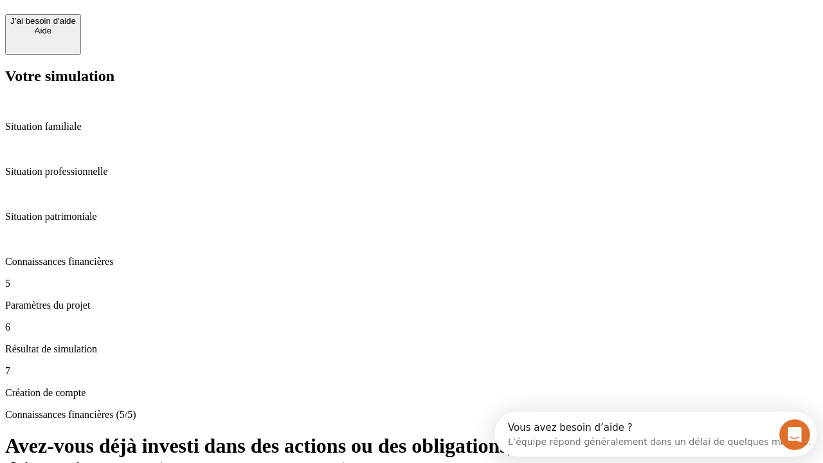 The image size is (823, 463). What do you see at coordinates (412, 172) in the screenshot?
I see `p: Situation professionnelle` at bounding box center [412, 172].